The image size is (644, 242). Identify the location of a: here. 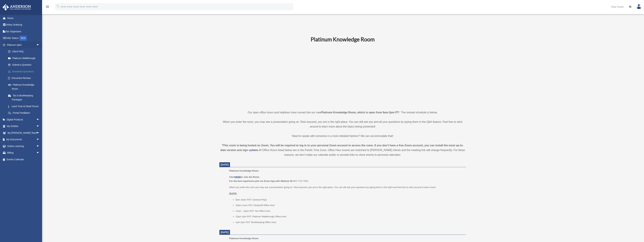
(255, 150).